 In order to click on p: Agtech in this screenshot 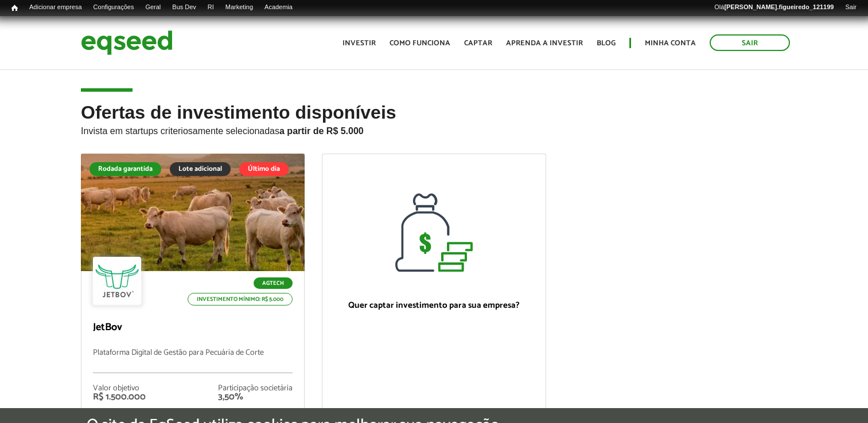, I will do `click(273, 283)`.